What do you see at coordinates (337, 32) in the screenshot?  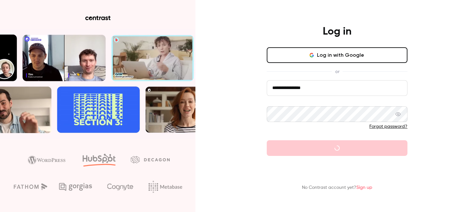 I see `h4: Log in` at bounding box center [337, 32].